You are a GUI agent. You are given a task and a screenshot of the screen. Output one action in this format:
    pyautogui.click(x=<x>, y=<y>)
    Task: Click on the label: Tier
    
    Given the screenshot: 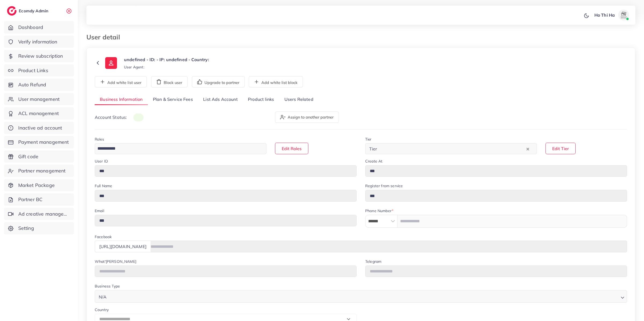 What is the action you would take?
    pyautogui.click(x=369, y=139)
    